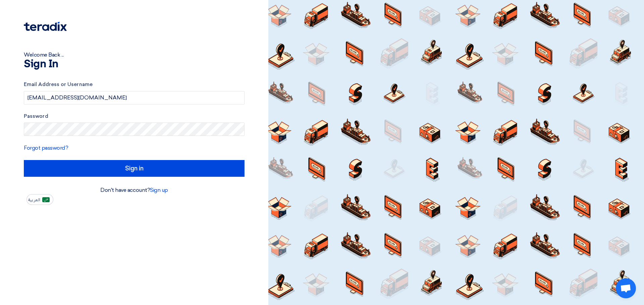 The image size is (644, 305). Describe the element at coordinates (34, 200) in the screenshot. I see `span: العربية` at that location.